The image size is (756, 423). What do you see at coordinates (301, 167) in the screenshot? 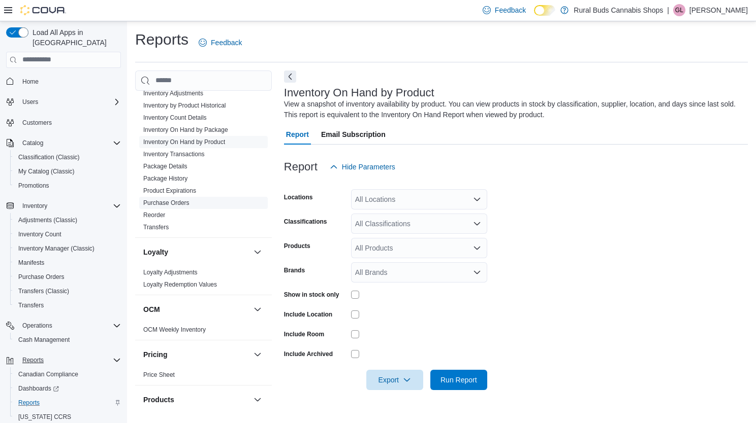
I see `h3: Report` at bounding box center [301, 167].